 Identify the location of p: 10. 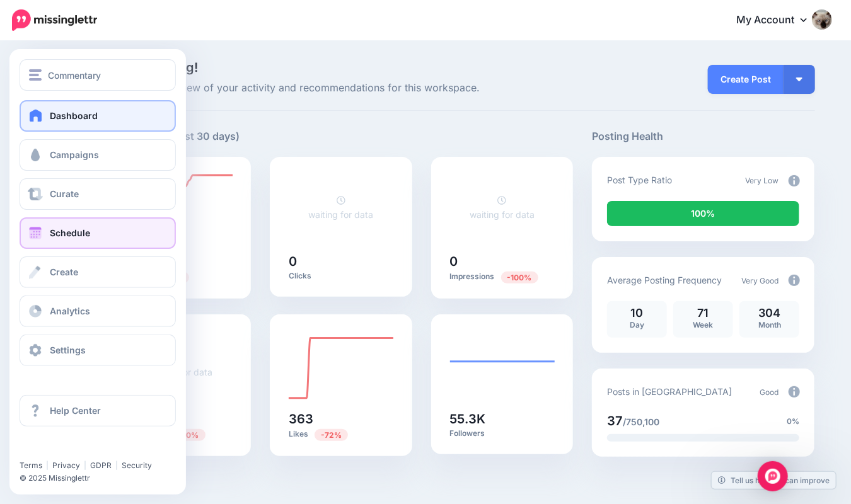
(637, 313).